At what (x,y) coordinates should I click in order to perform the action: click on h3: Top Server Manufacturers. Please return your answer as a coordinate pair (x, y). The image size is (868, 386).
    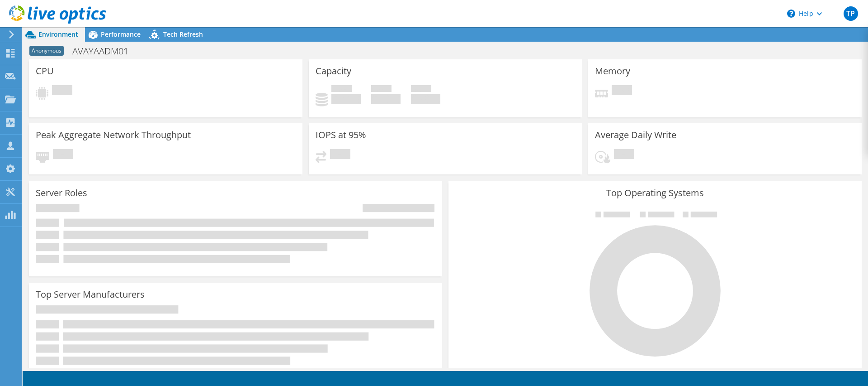
    Looking at the image, I should click on (90, 294).